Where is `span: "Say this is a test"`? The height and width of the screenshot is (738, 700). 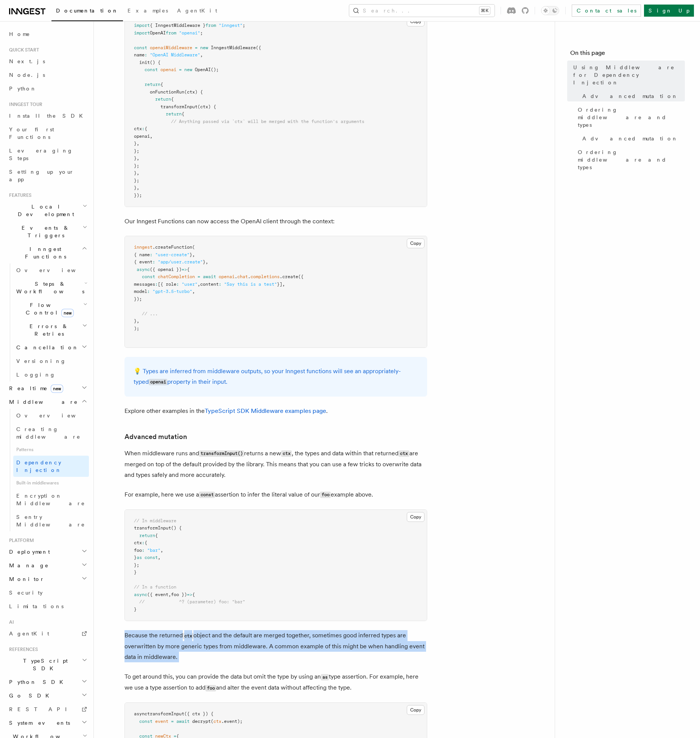 span: "Say this is a test" is located at coordinates (251, 284).